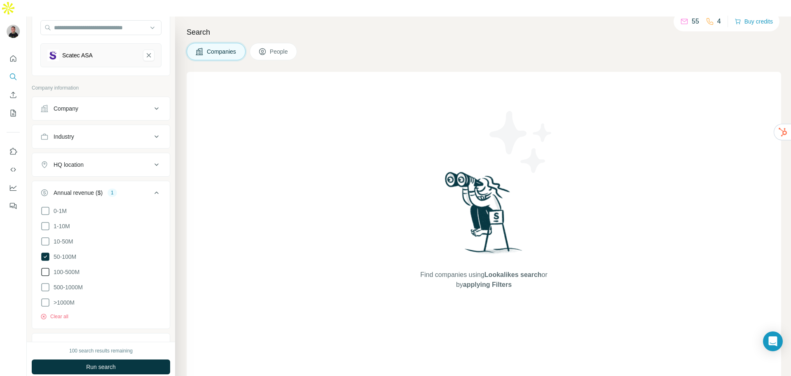 The width and height of the screenshot is (791, 376). What do you see at coordinates (13, 95) in the screenshot?
I see `button: Enrich CSV` at bounding box center [13, 95].